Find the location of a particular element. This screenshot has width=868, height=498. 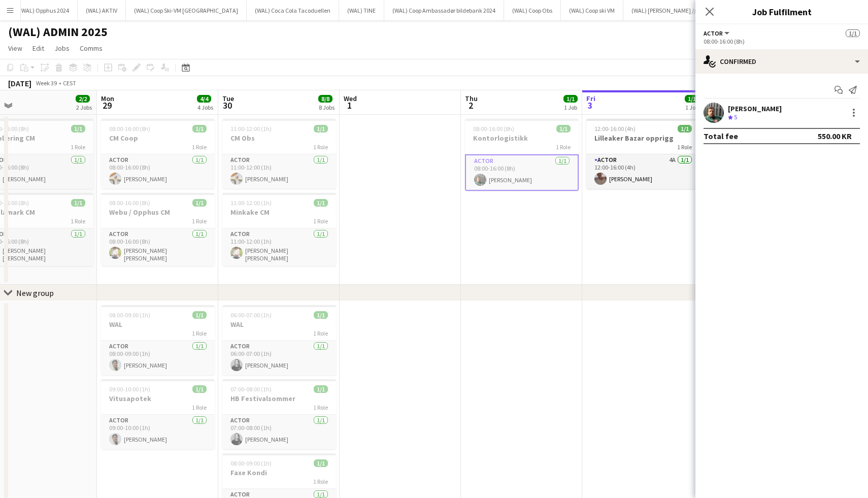

div: New group is located at coordinates (35, 293).